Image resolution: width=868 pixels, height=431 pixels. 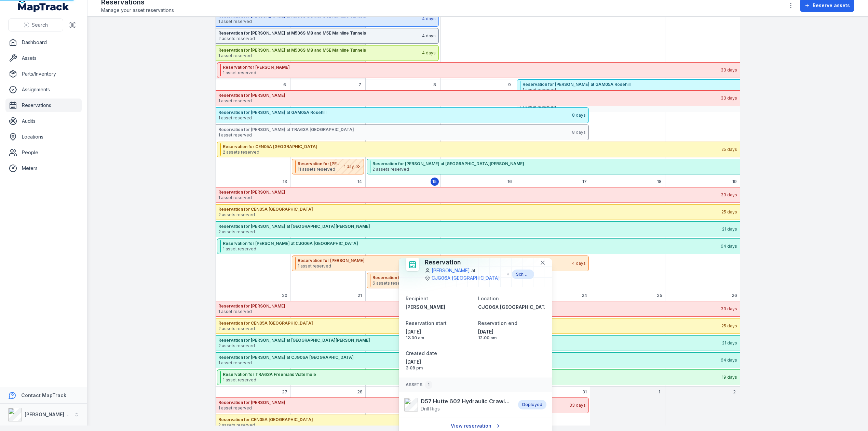 What do you see at coordinates (734, 182) in the screenshot?
I see `span: 19` at bounding box center [734, 182].